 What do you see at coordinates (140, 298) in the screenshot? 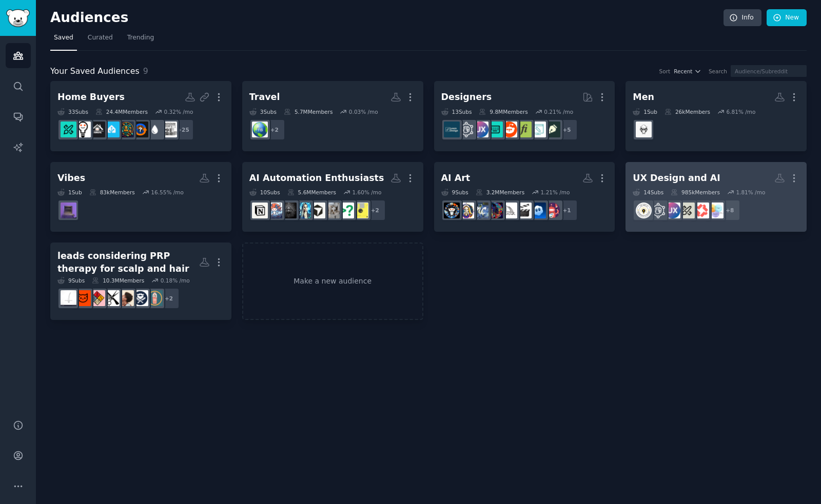
I see `img: malegrooming` at bounding box center [140, 298].